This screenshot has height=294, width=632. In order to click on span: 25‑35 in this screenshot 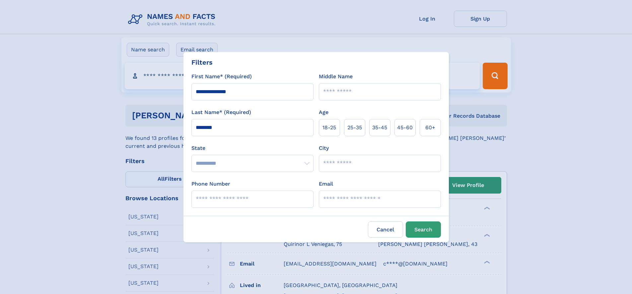, I will do `click(355, 128)`.